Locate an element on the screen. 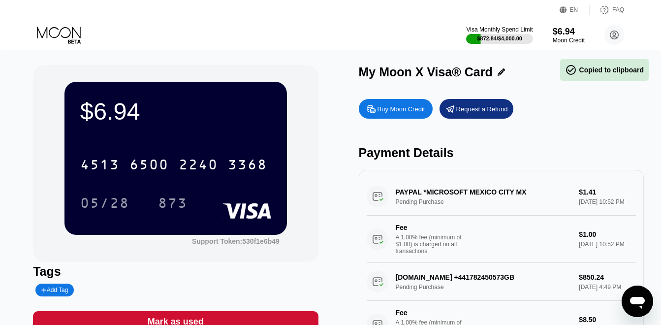 The image size is (661, 325). div: $6.94Moon Credit is located at coordinates (568, 35).